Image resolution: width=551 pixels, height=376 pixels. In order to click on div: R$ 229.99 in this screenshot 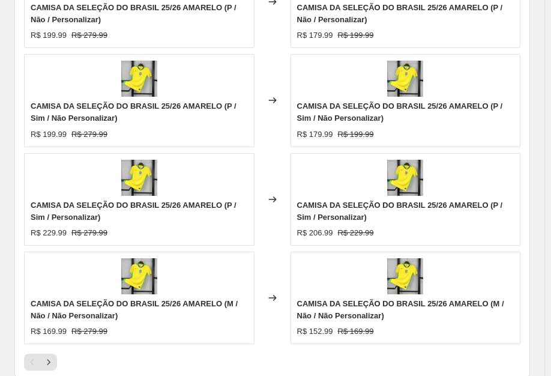, I will do `click(49, 233)`.